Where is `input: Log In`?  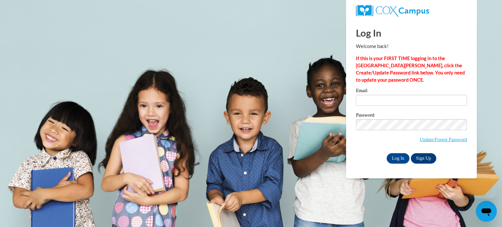
input: Log In is located at coordinates (398, 158).